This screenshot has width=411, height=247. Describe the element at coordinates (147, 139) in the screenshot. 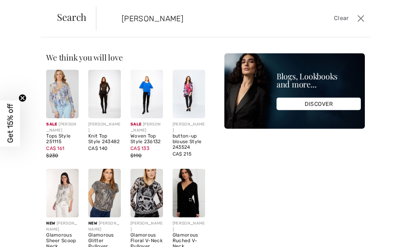

I see `div: Woven Top Style 236132` at that location.